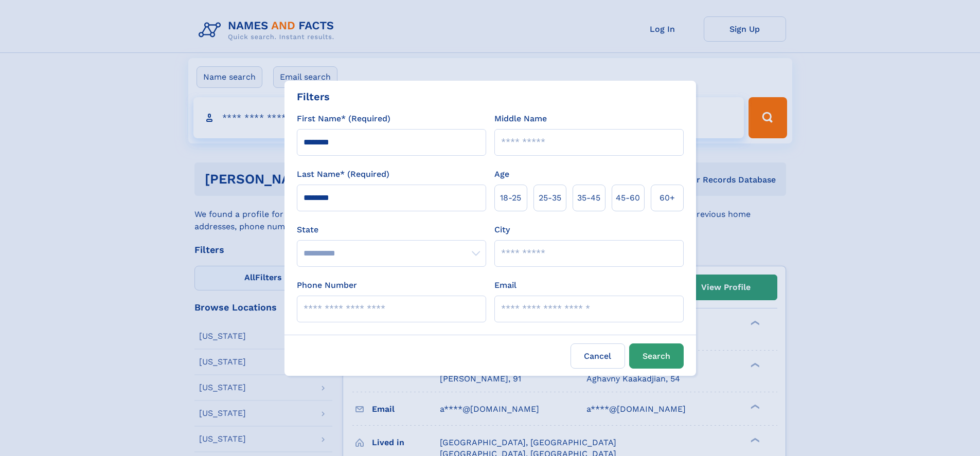 This screenshot has width=980, height=456. I want to click on label: Middle Name, so click(521, 119).